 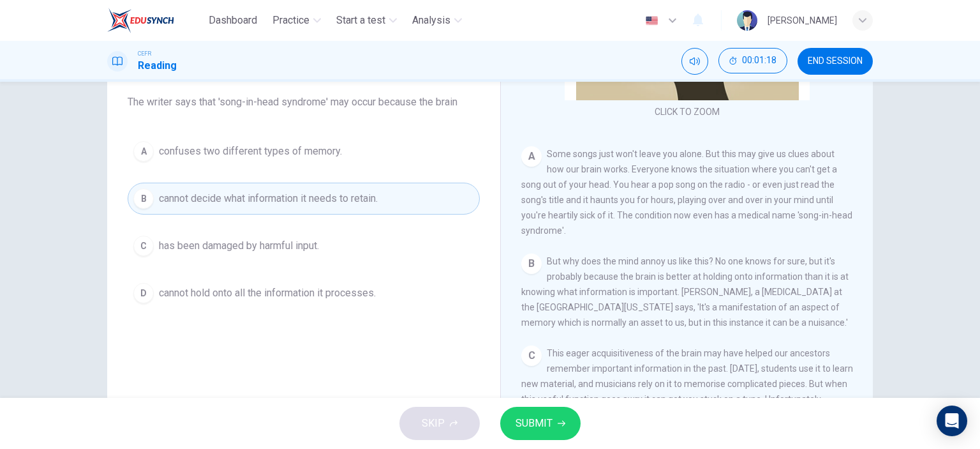 I want to click on span: Practice, so click(x=291, y=20).